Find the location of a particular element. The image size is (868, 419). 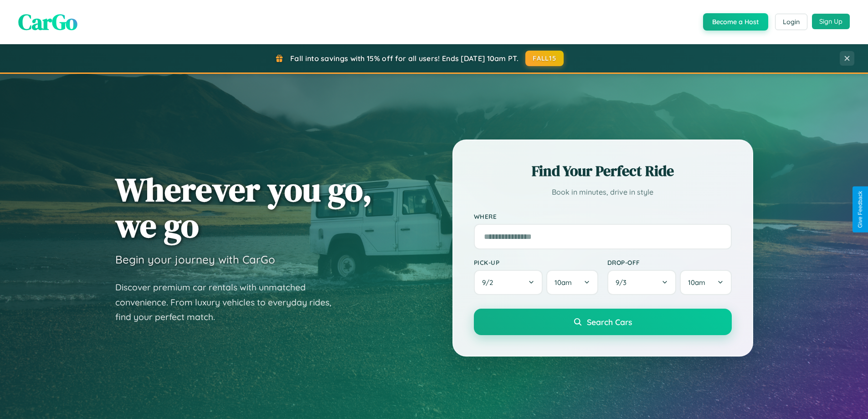

span: 9 / 3 is located at coordinates (623, 282).